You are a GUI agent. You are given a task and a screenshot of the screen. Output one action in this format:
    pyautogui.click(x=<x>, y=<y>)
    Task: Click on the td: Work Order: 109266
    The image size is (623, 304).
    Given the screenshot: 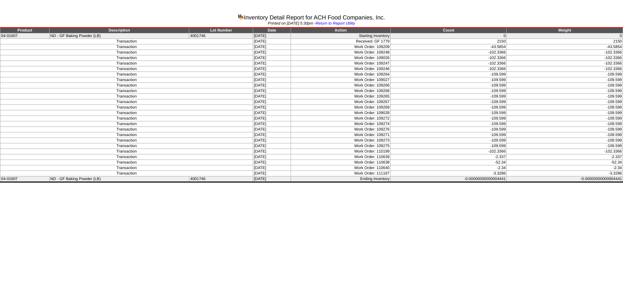 What is the action you would take?
    pyautogui.click(x=341, y=85)
    